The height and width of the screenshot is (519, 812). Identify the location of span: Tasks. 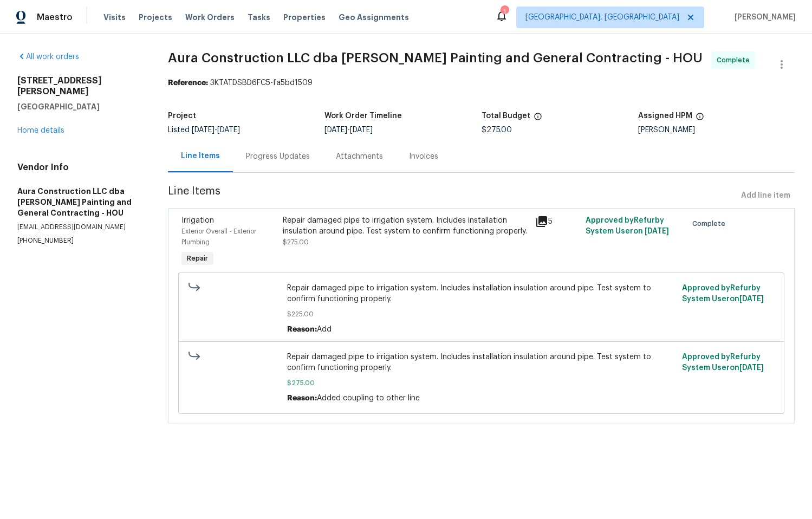
(259, 17).